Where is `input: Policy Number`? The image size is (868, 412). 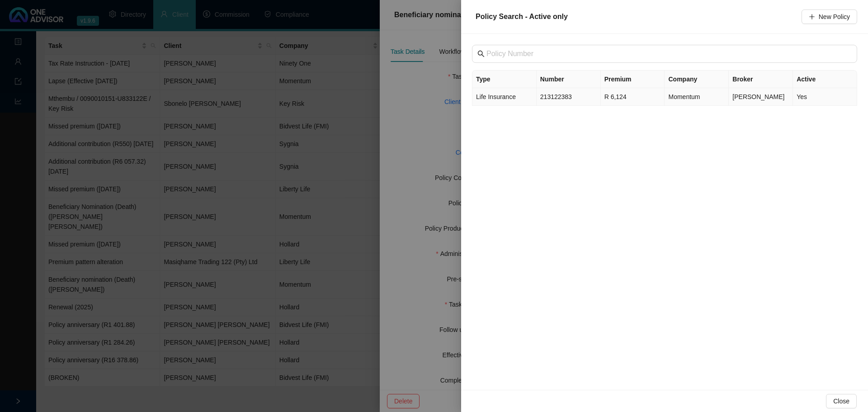 input: Policy Number is located at coordinates (665, 54).